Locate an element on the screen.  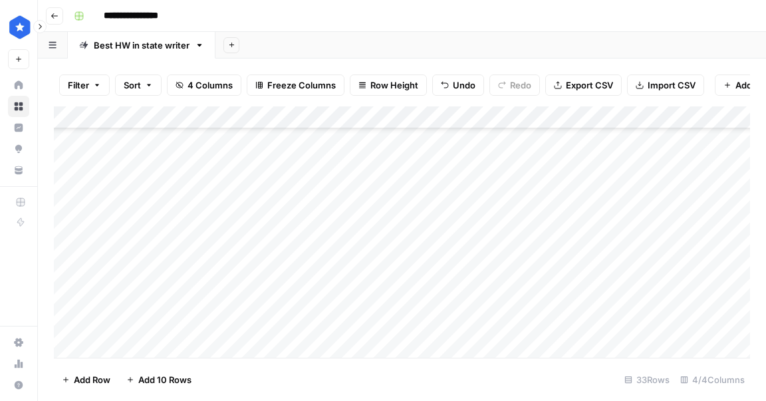
span: Export CSV is located at coordinates (589, 85).